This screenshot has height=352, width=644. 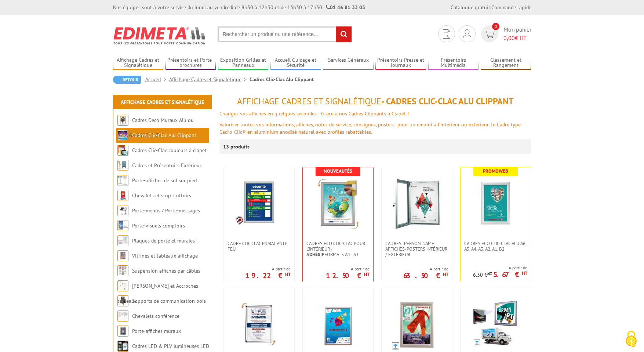 What do you see at coordinates (167, 165) in the screenshot?
I see `a: Cadres et Présentoirs Extérieur` at bounding box center [167, 165].